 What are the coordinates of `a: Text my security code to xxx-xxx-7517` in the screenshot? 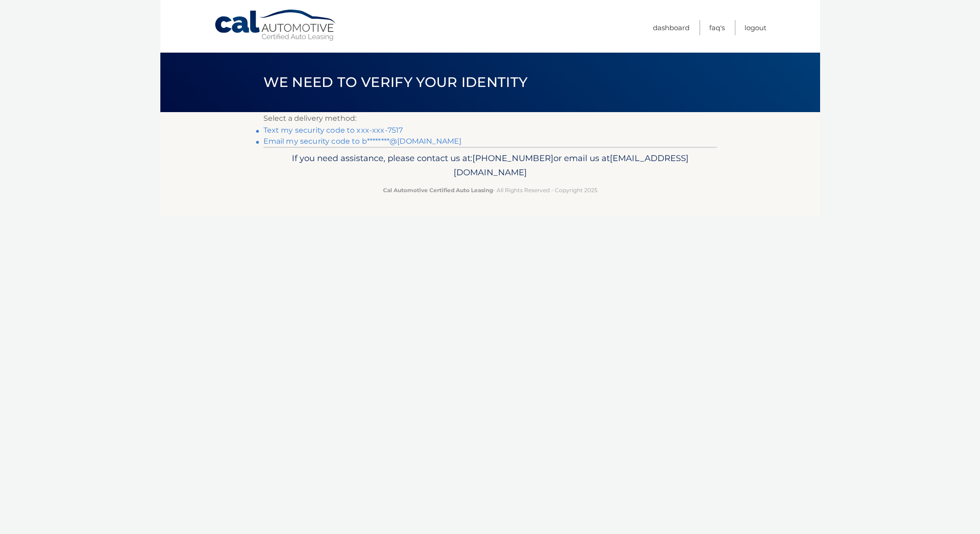 It's located at (333, 130).